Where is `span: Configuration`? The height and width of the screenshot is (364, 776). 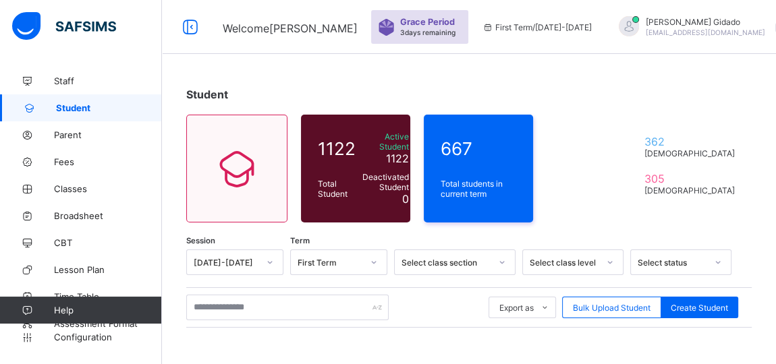
span: Configuration is located at coordinates (107, 337).